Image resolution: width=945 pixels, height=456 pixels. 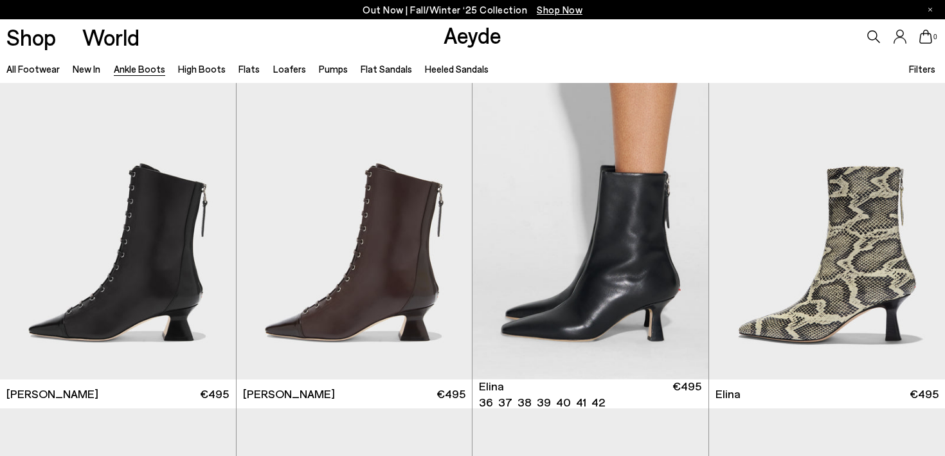 I want to click on a: High Boots, so click(x=202, y=69).